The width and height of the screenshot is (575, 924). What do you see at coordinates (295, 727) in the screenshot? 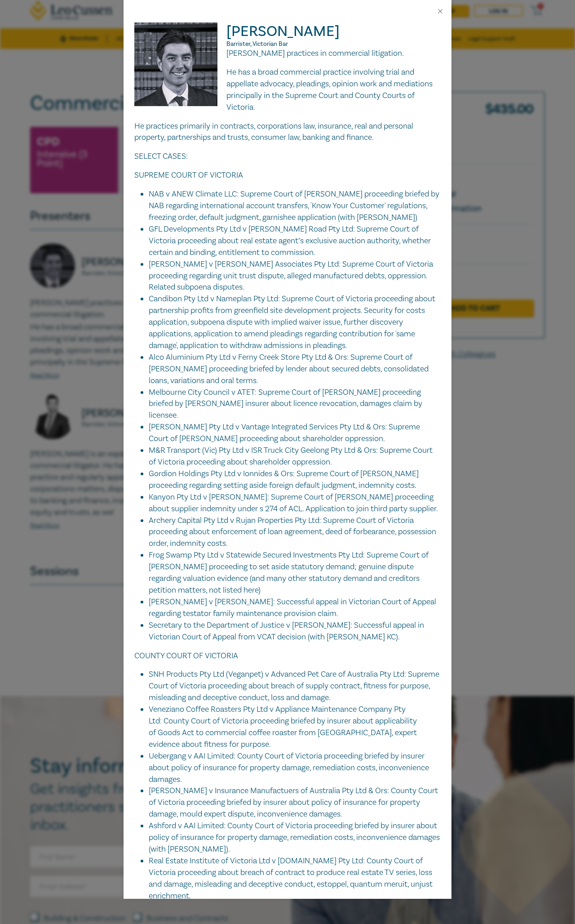
I see `li: Veneziano Coffee Roasters Pty Ltd v Appliance Maintenance Company Pty Ltd: County Court of Victor...` at bounding box center [295, 727].